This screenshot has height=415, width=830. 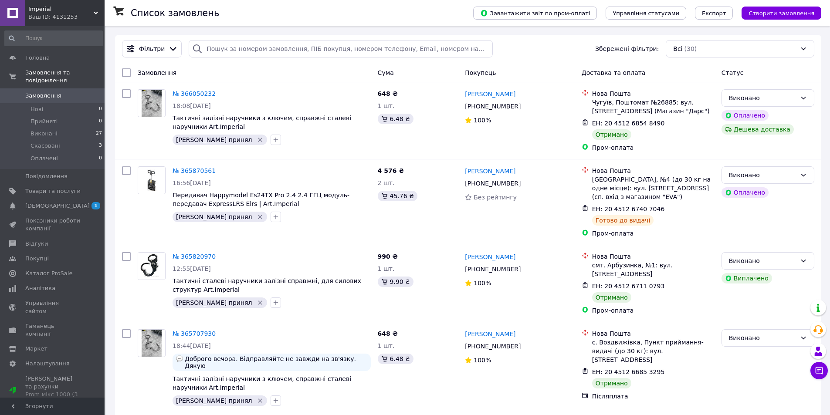 What do you see at coordinates (628, 123) in the screenshot?
I see `span: ЕН: 20 4512 6854 8490` at bounding box center [628, 123].